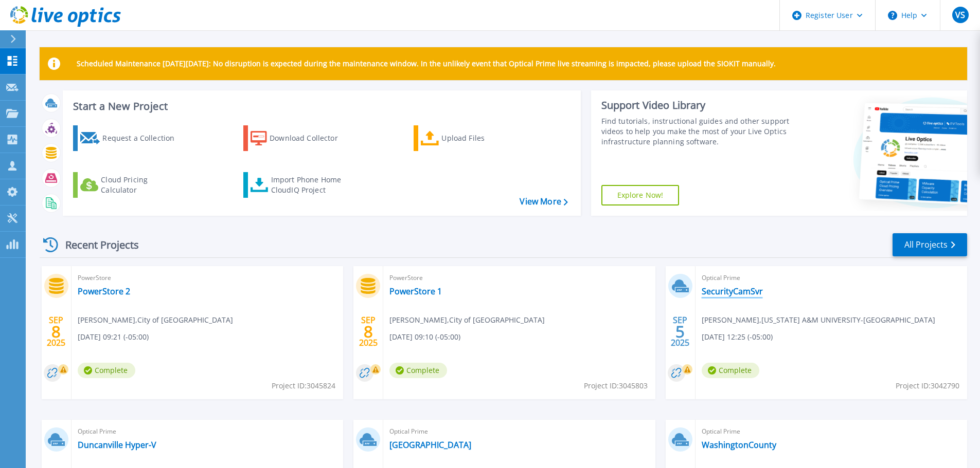 This screenshot has height=468, width=980. I want to click on a: WashingtonCounty, so click(739, 445).